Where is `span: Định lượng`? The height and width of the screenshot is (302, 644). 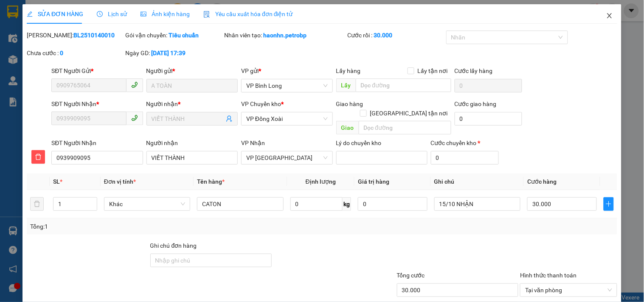 span: Định lượng is located at coordinates (320, 181).